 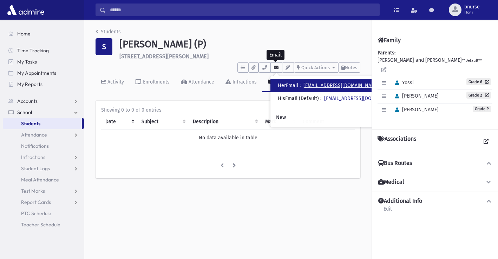 What do you see at coordinates (228, 138) in the screenshot?
I see `td: No data available in table` at bounding box center [228, 138].